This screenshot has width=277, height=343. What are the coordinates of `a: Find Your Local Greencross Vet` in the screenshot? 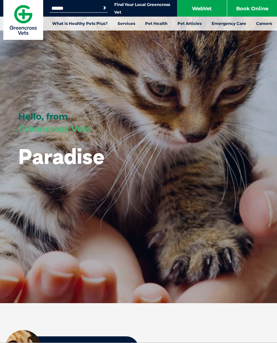 It's located at (142, 8).